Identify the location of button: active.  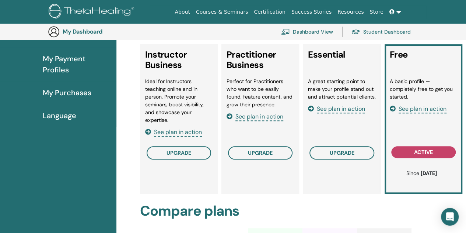
(423, 152).